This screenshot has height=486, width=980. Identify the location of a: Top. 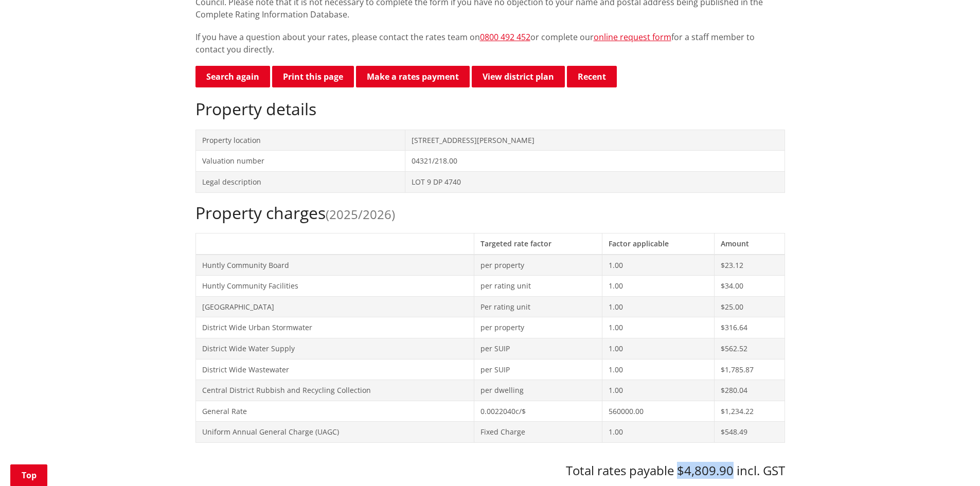
(29, 475).